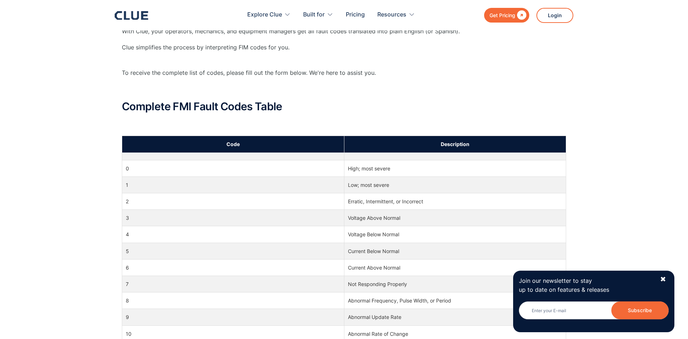 Image resolution: width=688 pixels, height=339 pixels. What do you see at coordinates (355, 15) in the screenshot?
I see `a: Pricing` at bounding box center [355, 15].